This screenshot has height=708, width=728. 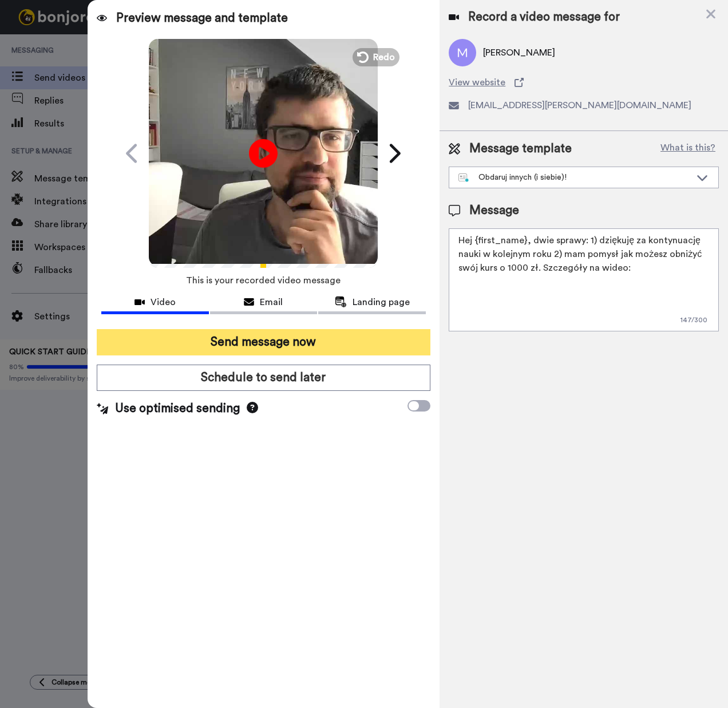 I want to click on span: This is your recorded video message, so click(x=263, y=281).